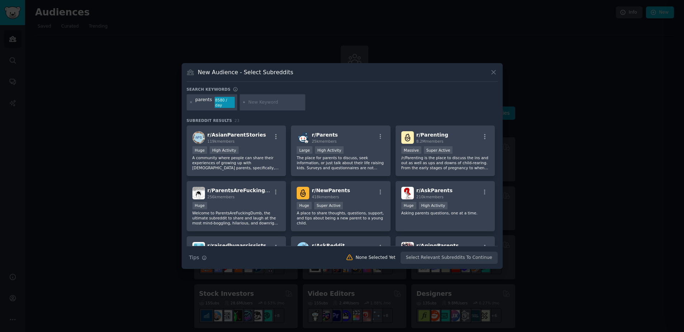 The height and width of the screenshot is (332, 684). Describe the element at coordinates (303, 248) in the screenshot. I see `img: AskReddit` at that location.